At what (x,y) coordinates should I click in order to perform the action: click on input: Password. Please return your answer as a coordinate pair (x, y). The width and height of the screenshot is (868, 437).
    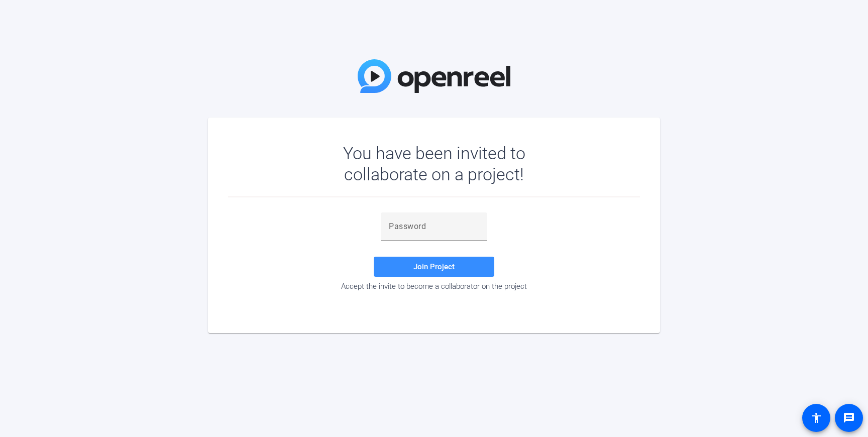
    Looking at the image, I should click on (434, 226).